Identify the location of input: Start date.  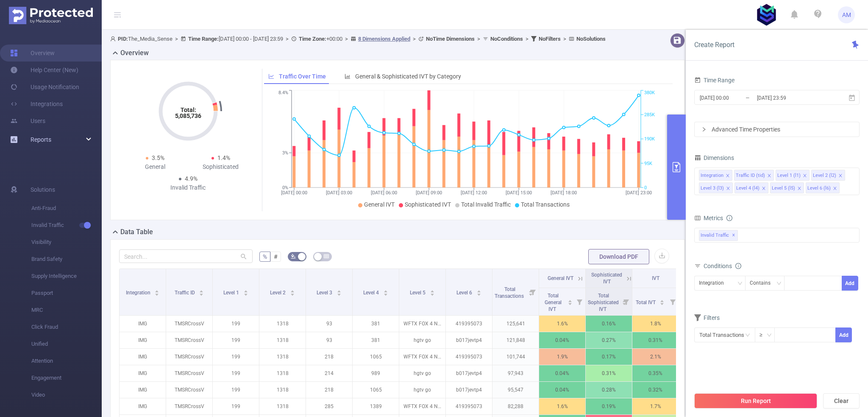
(733, 98).